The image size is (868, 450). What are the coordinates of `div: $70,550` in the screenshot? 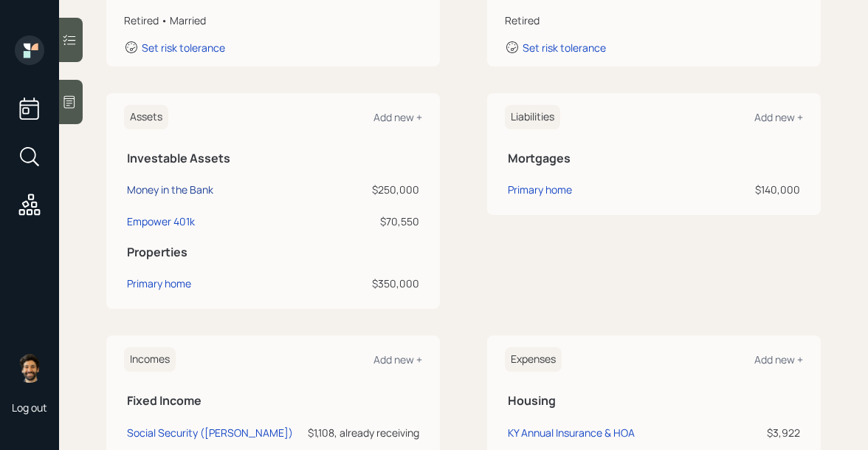 It's located at (368, 221).